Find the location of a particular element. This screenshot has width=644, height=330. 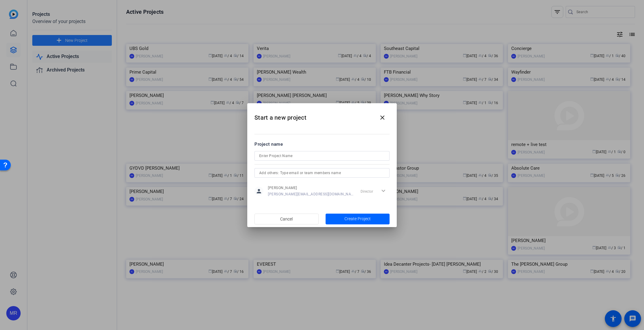

button: Create Project is located at coordinates (358, 219).